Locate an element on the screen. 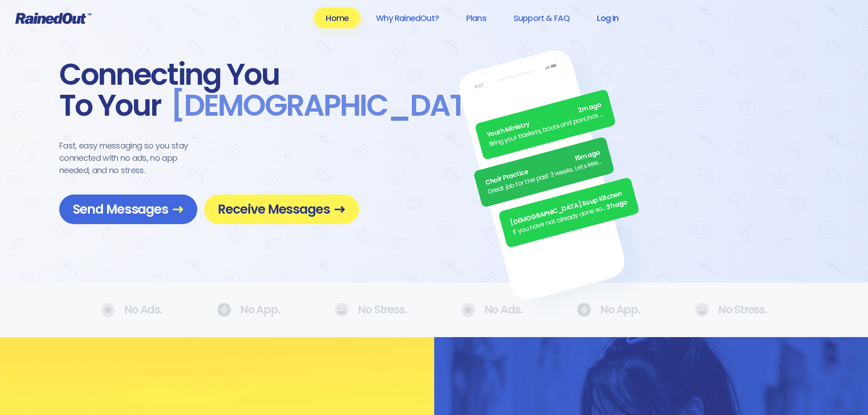  span: 2m ago is located at coordinates (590, 108).